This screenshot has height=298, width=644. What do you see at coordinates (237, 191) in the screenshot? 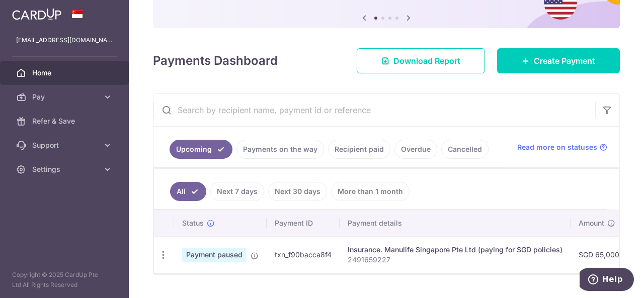
I see `a: Next 7 days` at bounding box center [237, 191].